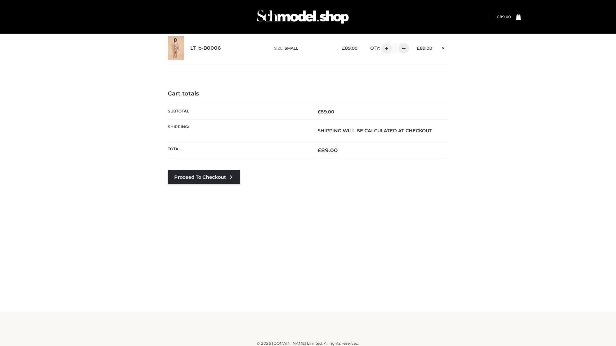 This screenshot has width=616, height=346. What do you see at coordinates (303, 17) in the screenshot?
I see `img: Schmodel Admin 964` at bounding box center [303, 17].